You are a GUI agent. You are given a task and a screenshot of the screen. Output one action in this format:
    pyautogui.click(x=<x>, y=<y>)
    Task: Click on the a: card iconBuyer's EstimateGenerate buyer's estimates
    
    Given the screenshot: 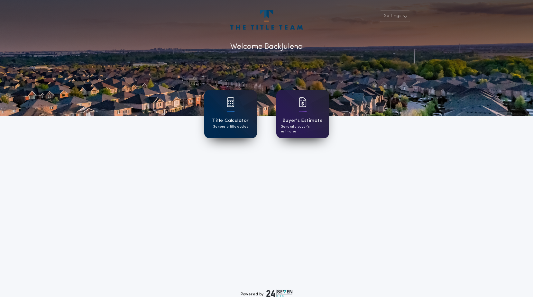 What is the action you would take?
    pyautogui.click(x=303, y=114)
    